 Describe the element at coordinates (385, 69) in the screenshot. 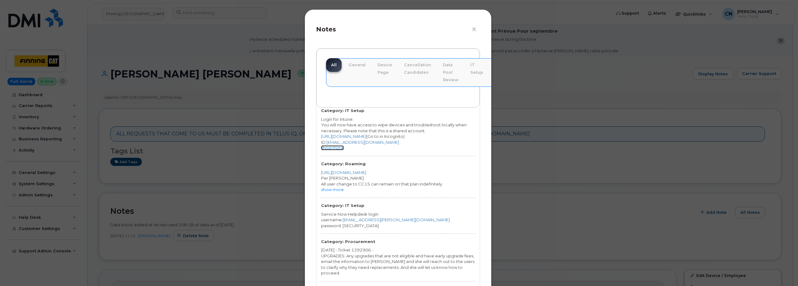

I see `a: Device Page` at that location.